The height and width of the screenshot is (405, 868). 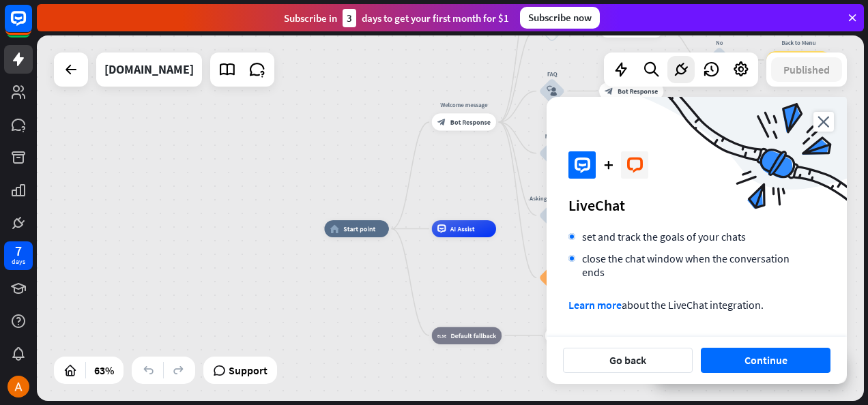 I want to click on div: Welcome message, so click(x=463, y=105).